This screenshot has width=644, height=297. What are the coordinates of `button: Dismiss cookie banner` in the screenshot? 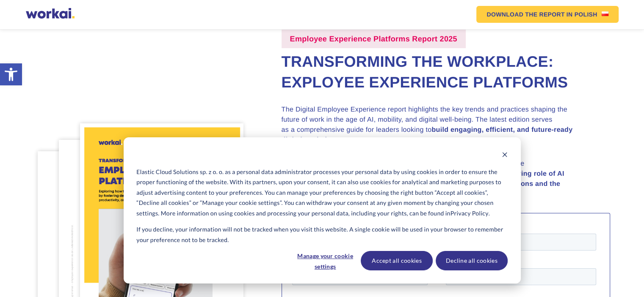 It's located at (504, 155).